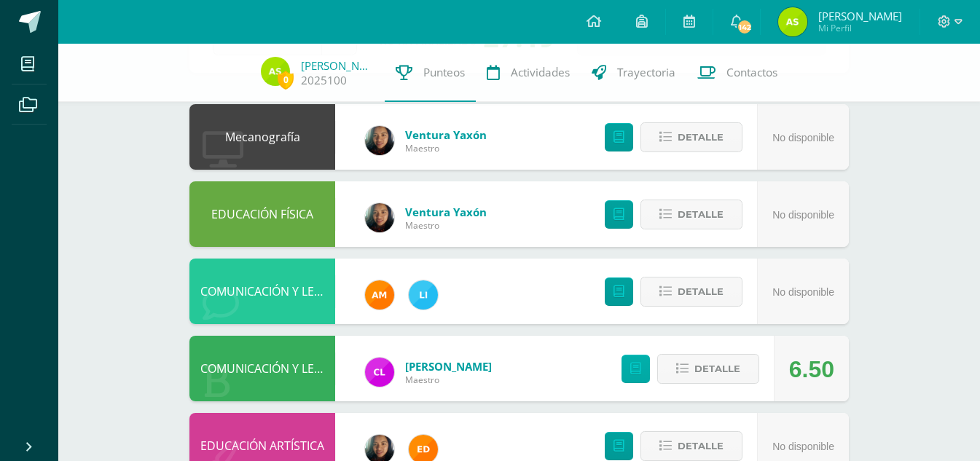 The height and width of the screenshot is (461, 980). Describe the element at coordinates (812, 369) in the screenshot. I see `div: 6.50` at that location.